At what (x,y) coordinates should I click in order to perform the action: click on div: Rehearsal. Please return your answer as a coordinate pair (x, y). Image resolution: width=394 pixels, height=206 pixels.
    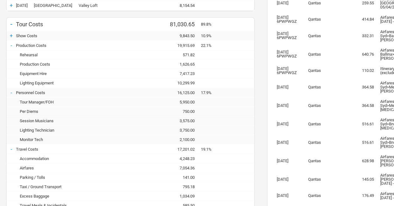
    Looking at the image, I should click on (71, 55).